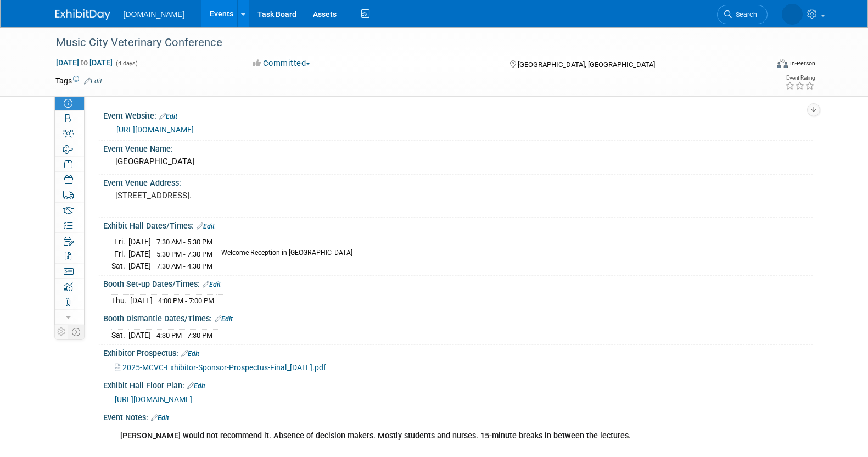 The height and width of the screenshot is (457, 868). Describe the element at coordinates (79, 81) in the screenshot. I see `td: Tags` at that location.